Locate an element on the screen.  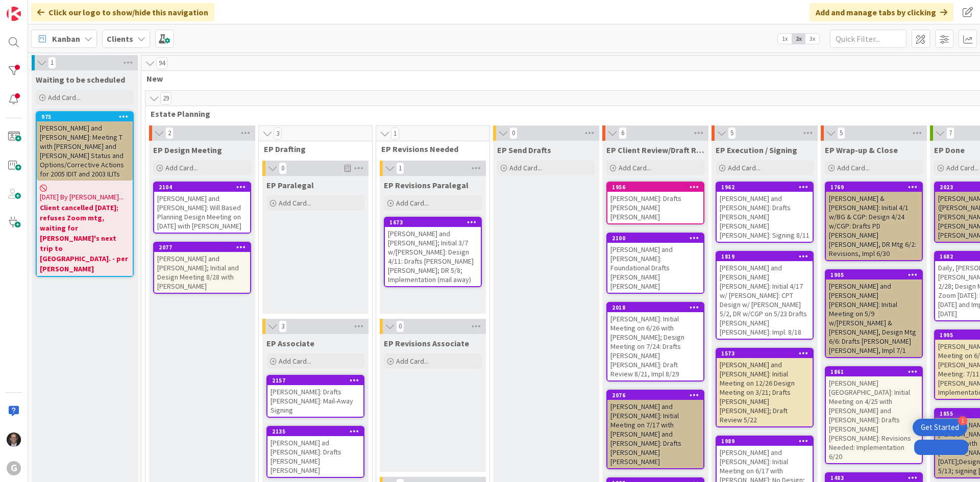
input: Quick Filter... is located at coordinates (868, 39).